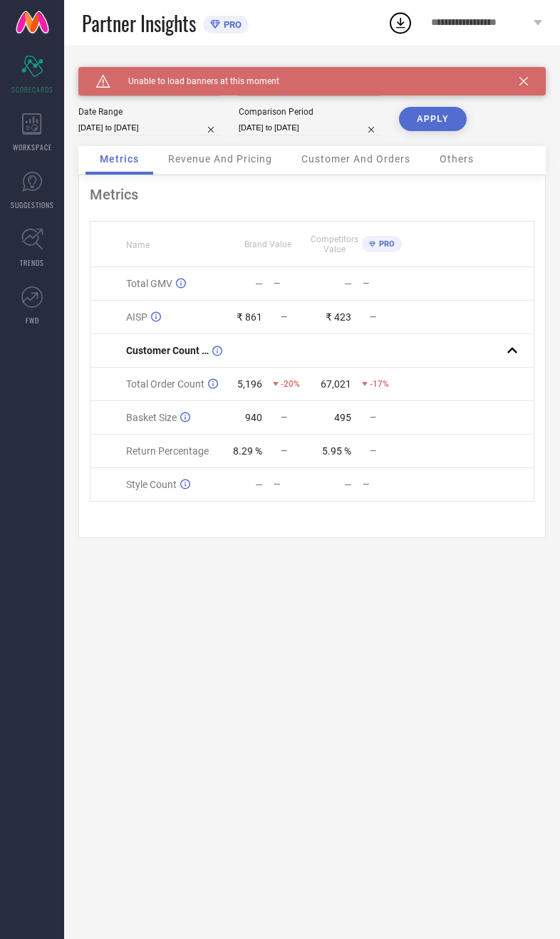  Describe the element at coordinates (336, 451) in the screenshot. I see `div: 5.95 %` at that location.